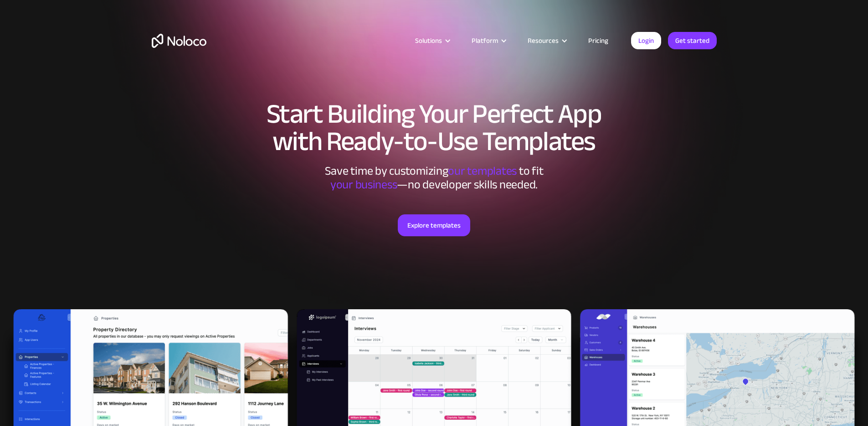 This screenshot has height=426, width=868. What do you see at coordinates (434, 225) in the screenshot?
I see `a: Explore templates` at bounding box center [434, 225].